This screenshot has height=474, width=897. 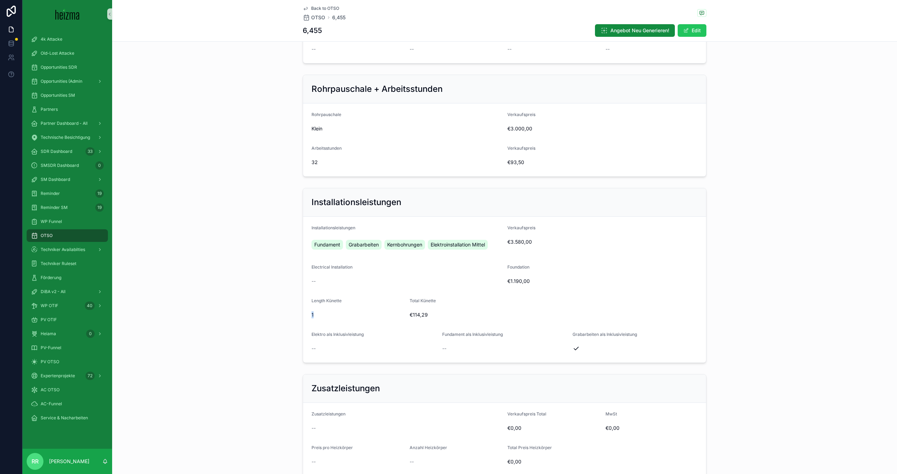 I want to click on a: Service & Nacharbeiten, so click(x=67, y=418).